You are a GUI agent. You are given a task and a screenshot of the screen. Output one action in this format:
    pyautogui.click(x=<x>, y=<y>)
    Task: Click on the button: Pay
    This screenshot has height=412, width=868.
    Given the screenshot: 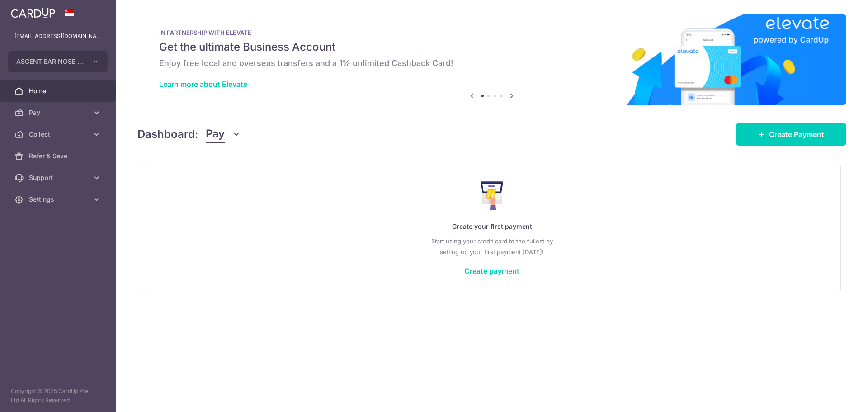 What is the action you would take?
    pyautogui.click(x=223, y=134)
    